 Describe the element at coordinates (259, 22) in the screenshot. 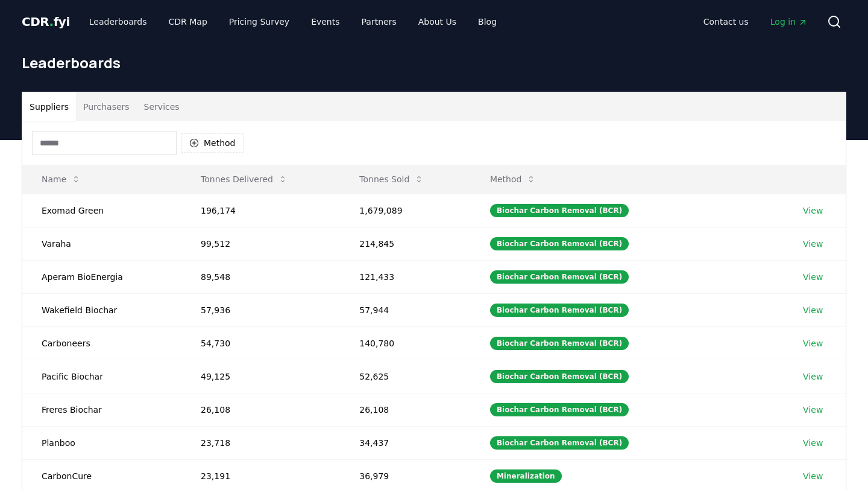

I see `a: Pricing Survey` at that location.